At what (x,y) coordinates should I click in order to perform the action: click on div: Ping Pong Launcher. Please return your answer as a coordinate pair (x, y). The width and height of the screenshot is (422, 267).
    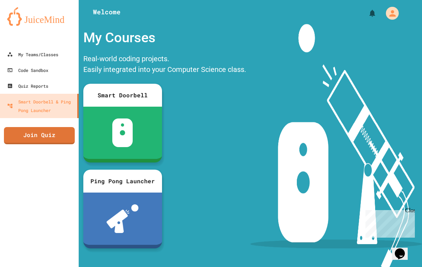
    Looking at the image, I should click on (123, 181).